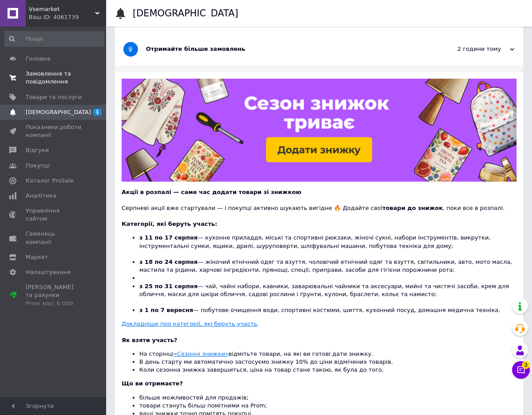 This screenshot has width=532, height=415. What do you see at coordinates (67, 17) in the screenshot?
I see `div: Ваш ID: 4061739` at bounding box center [67, 17].